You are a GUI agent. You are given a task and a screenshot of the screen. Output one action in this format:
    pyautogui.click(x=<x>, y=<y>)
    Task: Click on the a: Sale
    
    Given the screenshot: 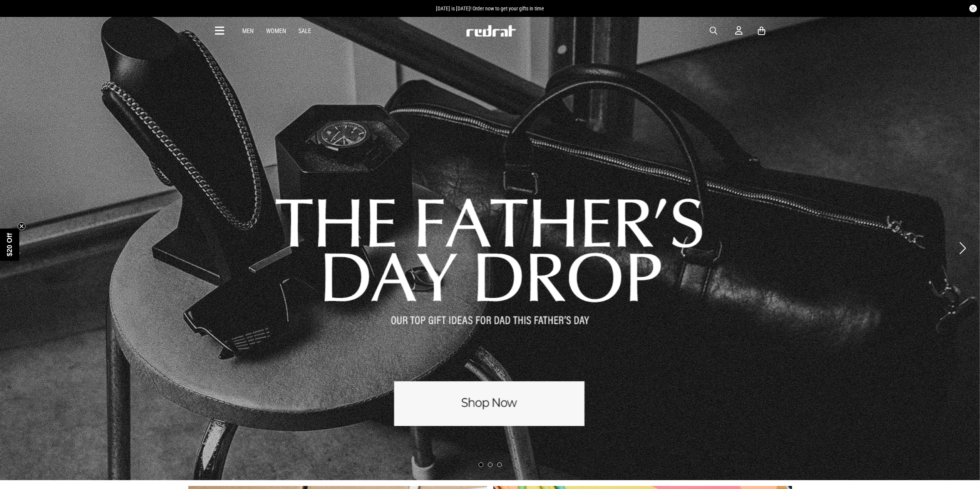 What is the action you would take?
    pyautogui.click(x=304, y=31)
    